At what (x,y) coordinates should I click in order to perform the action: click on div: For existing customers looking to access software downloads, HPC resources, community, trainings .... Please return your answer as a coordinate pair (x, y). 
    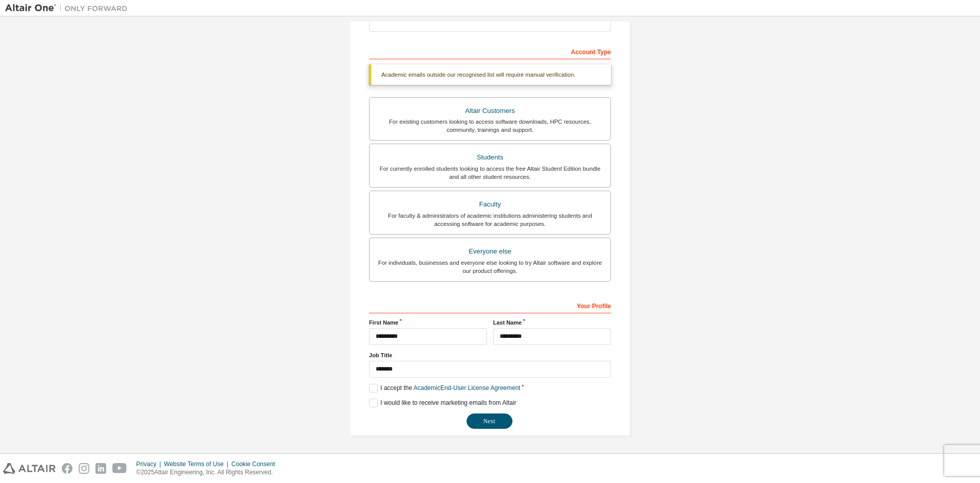
    Looking at the image, I should click on (490, 125).